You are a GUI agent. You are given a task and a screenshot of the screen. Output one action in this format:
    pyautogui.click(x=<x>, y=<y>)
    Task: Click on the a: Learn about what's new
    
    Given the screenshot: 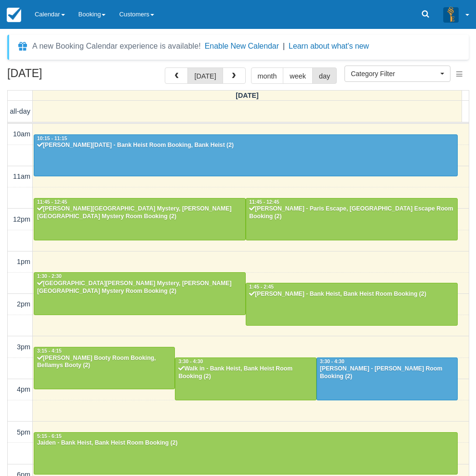 What is the action you would take?
    pyautogui.click(x=329, y=46)
    